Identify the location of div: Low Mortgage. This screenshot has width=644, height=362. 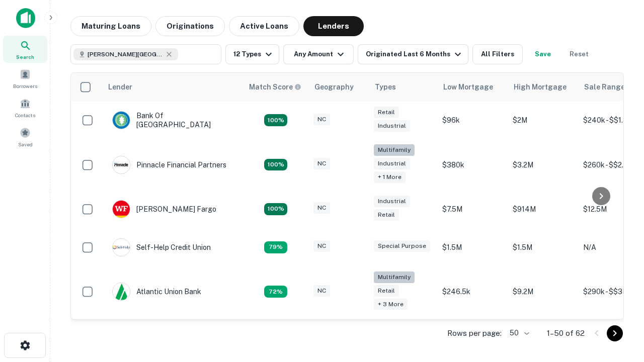
(468, 87).